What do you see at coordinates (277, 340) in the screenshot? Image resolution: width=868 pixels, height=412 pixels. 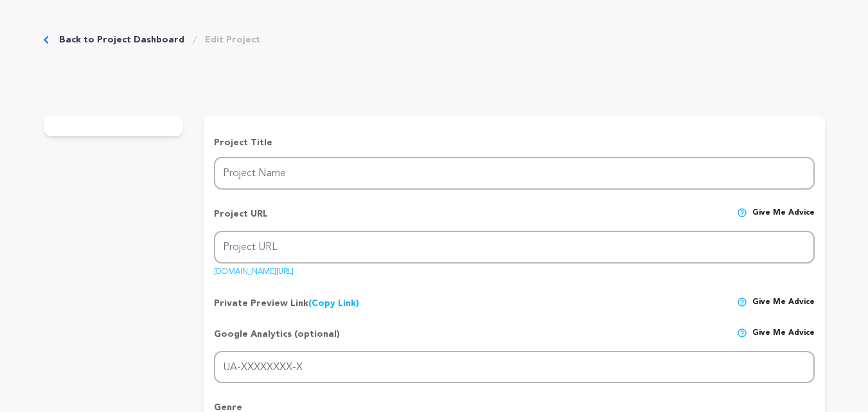 I see `p: Google Analytics (optional)` at bounding box center [277, 340].